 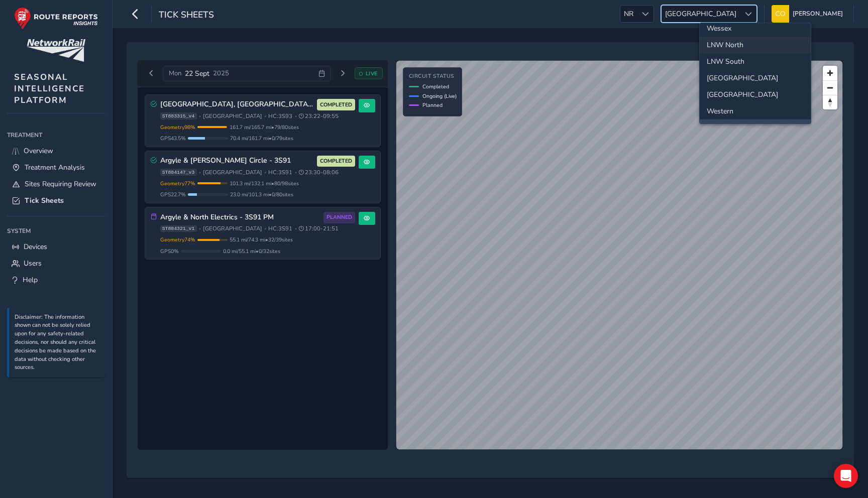 I want to click on span: Geometry 98 %, so click(x=178, y=127).